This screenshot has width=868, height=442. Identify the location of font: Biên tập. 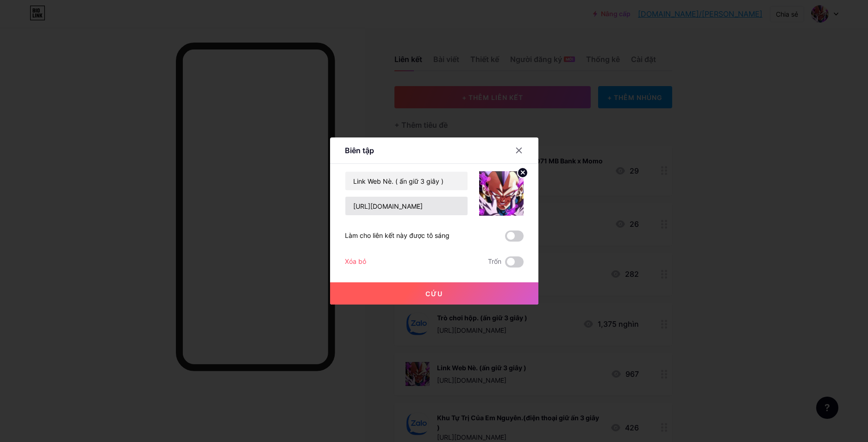
(359, 150).